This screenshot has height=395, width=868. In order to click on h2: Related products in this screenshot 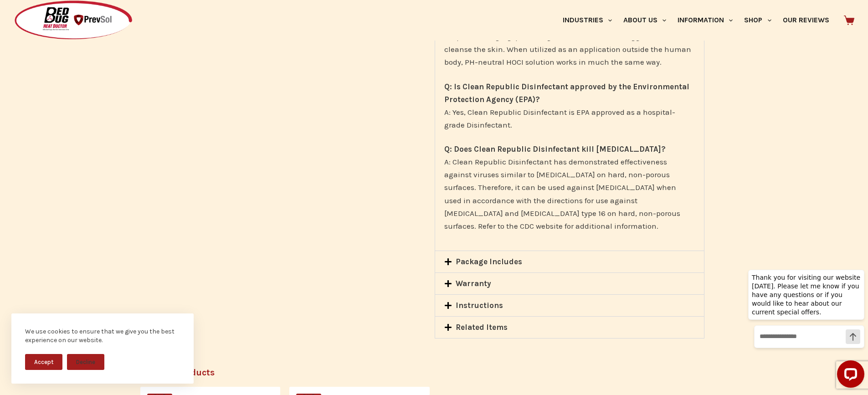, I will do `click(434, 372)`.